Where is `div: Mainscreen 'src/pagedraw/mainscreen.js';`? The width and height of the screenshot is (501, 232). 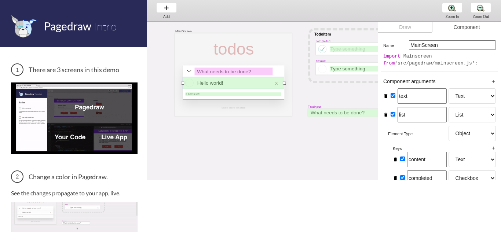
div: Mainscreen 'src/pagedraw/mainscreen.js'; is located at coordinates (439, 60).